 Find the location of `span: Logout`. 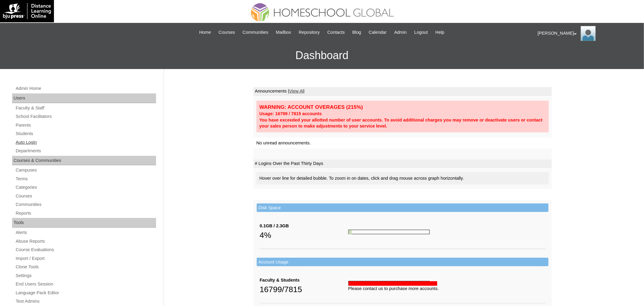

span: Logout is located at coordinates (421, 32).